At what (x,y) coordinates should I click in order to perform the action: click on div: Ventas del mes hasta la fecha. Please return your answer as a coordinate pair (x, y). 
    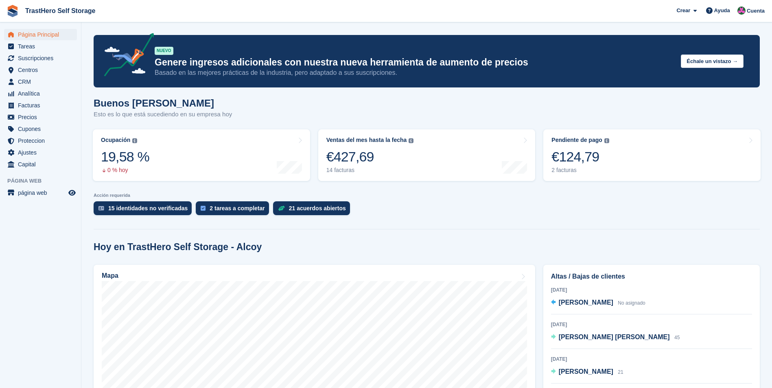
    Looking at the image, I should click on (367, 140).